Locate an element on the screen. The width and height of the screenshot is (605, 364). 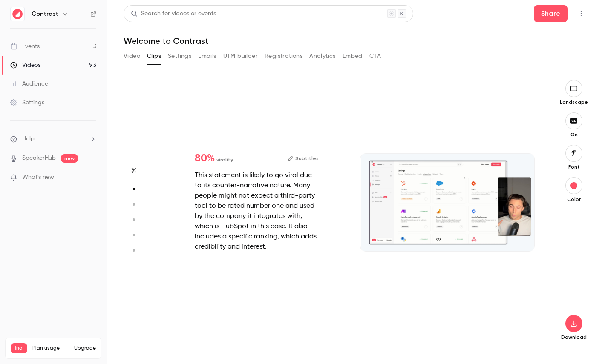
button: Clips is located at coordinates (154, 57).